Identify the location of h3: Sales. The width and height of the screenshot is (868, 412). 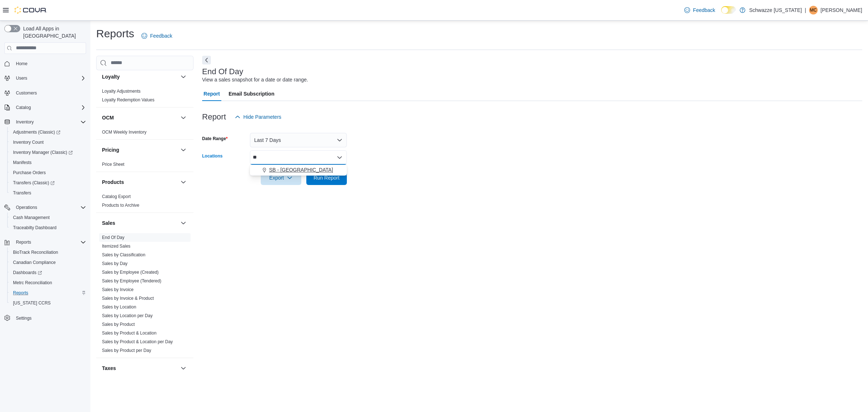
(108, 223).